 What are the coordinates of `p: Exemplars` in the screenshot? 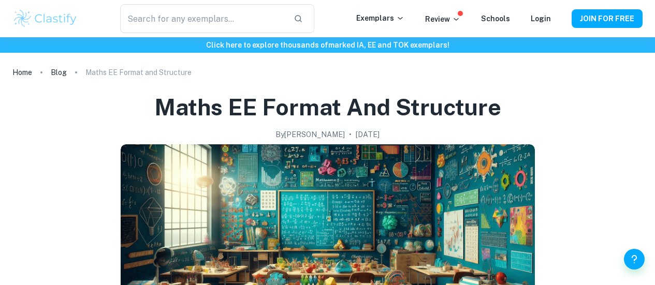 It's located at (380, 18).